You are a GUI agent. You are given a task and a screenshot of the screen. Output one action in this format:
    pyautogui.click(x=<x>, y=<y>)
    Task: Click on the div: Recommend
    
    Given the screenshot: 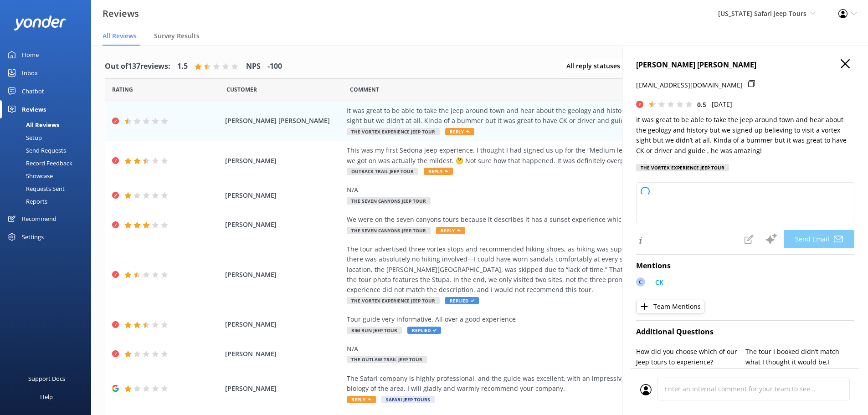 What is the action you would take?
    pyautogui.click(x=39, y=218)
    